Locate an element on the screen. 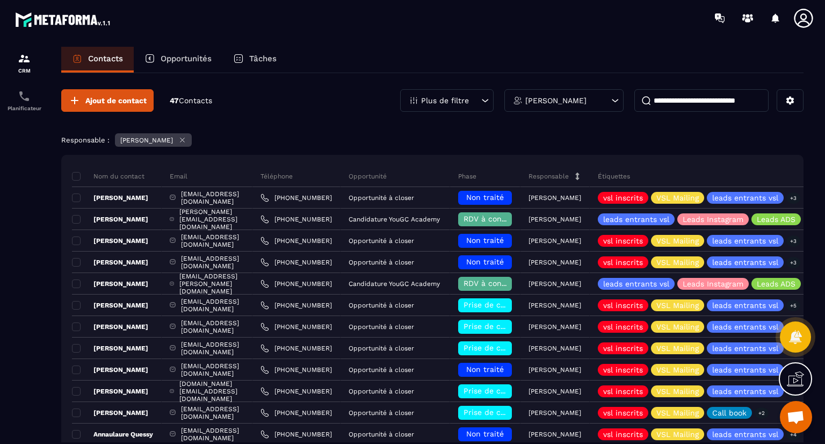  a: Contacts is located at coordinates (97, 60).